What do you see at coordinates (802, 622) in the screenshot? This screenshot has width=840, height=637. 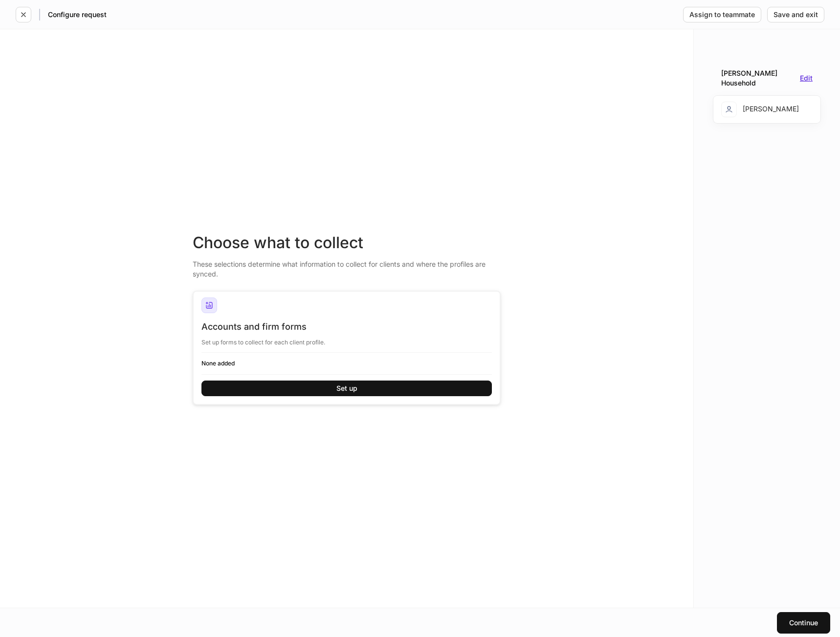 I see `div: Continue` at bounding box center [802, 622].